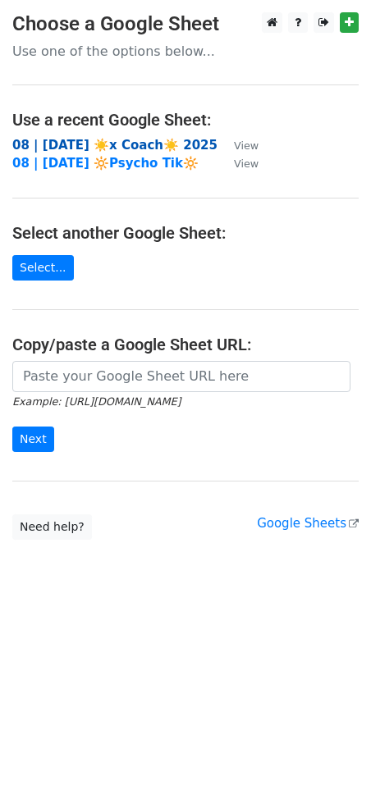 Image resolution: width=371 pixels, height=794 pixels. What do you see at coordinates (330, 755) in the screenshot?
I see `div: Chat Widget` at bounding box center [330, 755].